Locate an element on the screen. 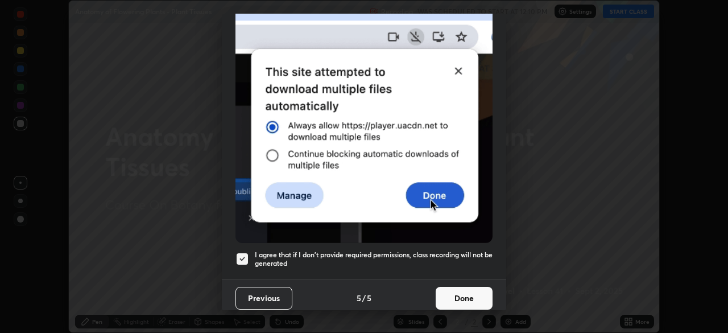 Image resolution: width=728 pixels, height=333 pixels. h5: I agree that if I don't provide required permissions, class recording will not be generated is located at coordinates (374, 259).